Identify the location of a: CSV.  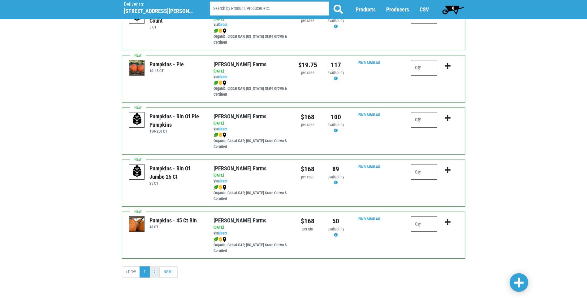
(424, 10).